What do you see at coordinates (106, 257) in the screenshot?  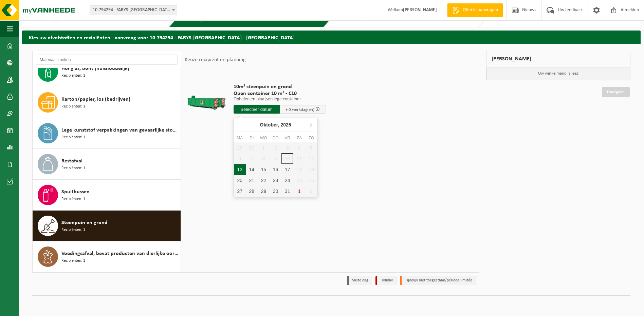 I see `button: Voedingsafval, bevat producten van dierlijke oorsprong, onverpakt, categorie 3 Recipiënten: 1` at bounding box center [106, 257].